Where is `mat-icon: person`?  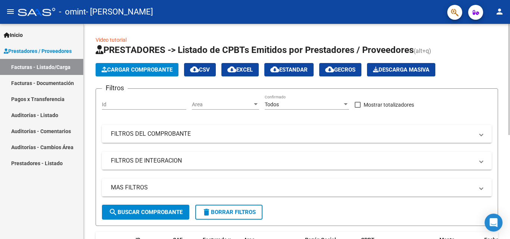
mat-icon: person is located at coordinates (499, 12).